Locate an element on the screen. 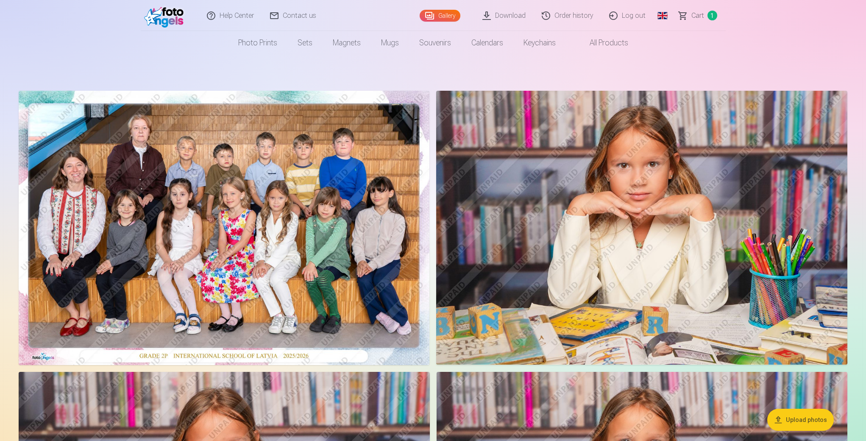  a: Photo prints is located at coordinates (258, 43).